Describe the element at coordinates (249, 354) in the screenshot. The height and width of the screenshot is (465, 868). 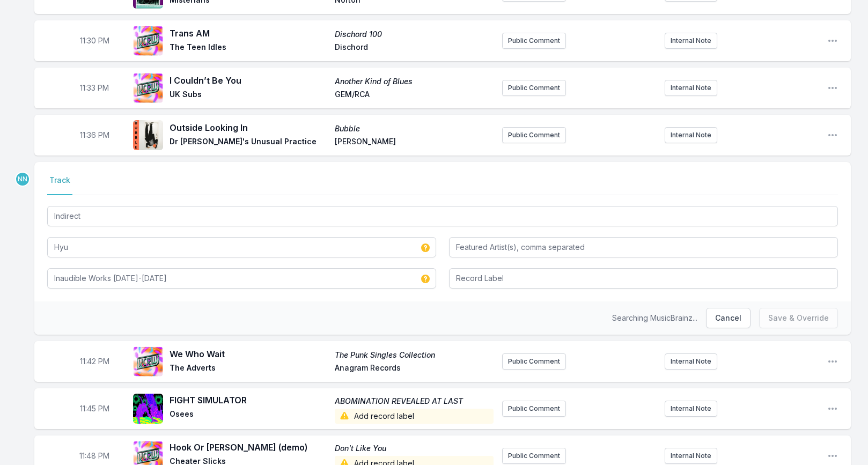
I see `span: We Who Wait` at that location.